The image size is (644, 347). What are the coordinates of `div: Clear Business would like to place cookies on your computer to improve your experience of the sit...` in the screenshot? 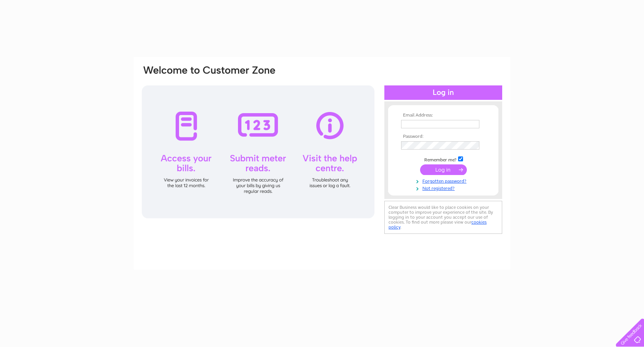 It's located at (443, 217).